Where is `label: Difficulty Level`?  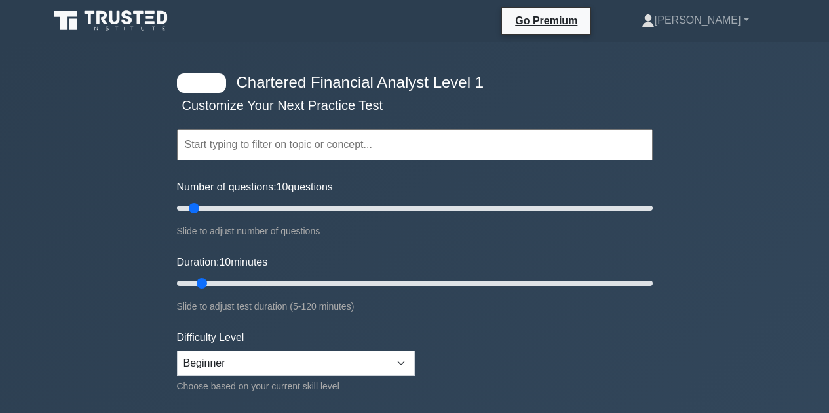 label: Difficulty Level is located at coordinates (210, 338).